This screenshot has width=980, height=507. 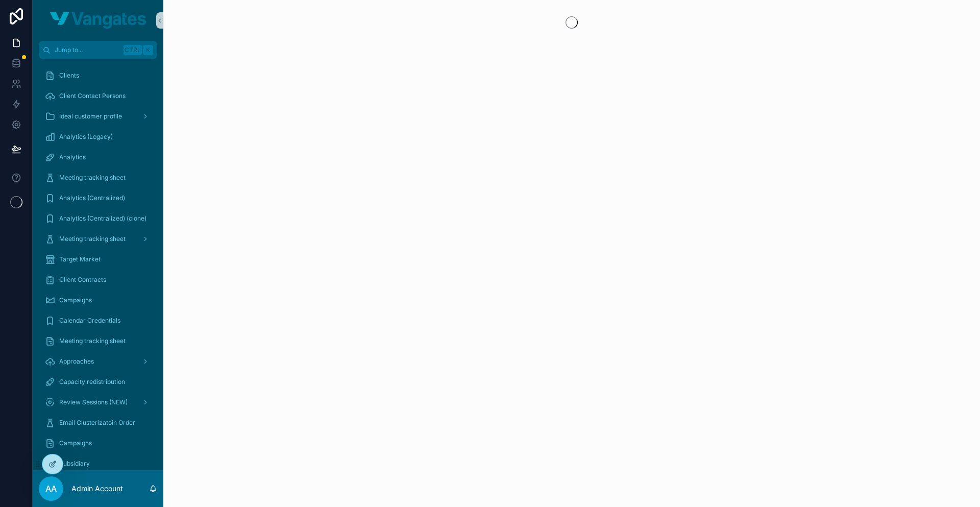 I want to click on a: Capacity redistribution, so click(x=98, y=382).